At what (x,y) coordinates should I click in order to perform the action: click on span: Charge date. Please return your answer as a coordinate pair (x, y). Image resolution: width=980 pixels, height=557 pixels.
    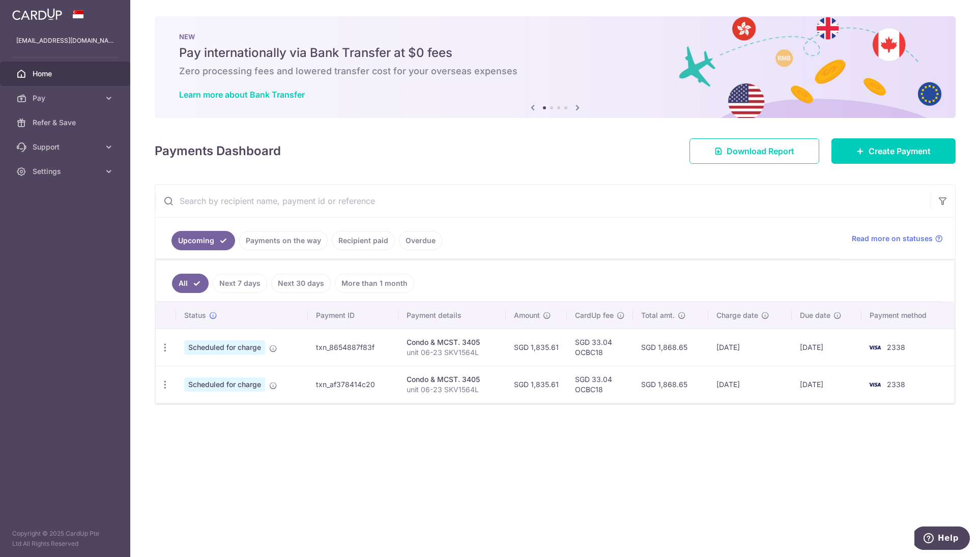
    Looking at the image, I should click on (738, 316).